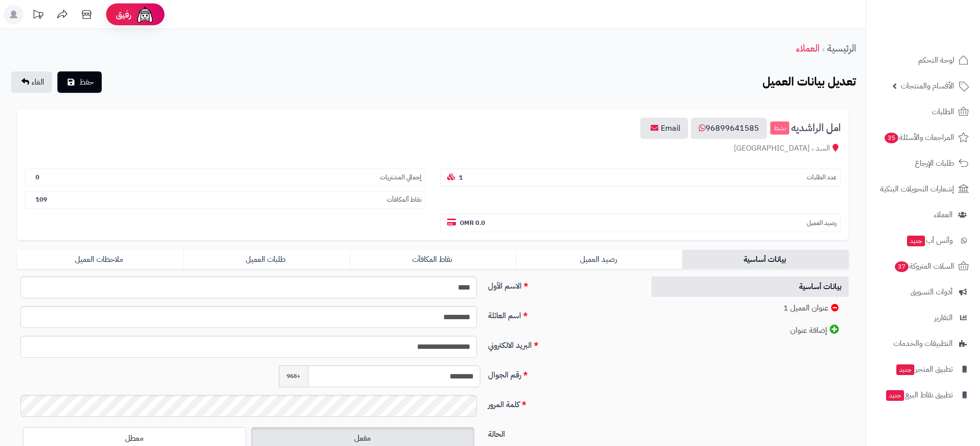  I want to click on span: إشعارات التحويلات البنكية, so click(918, 189).